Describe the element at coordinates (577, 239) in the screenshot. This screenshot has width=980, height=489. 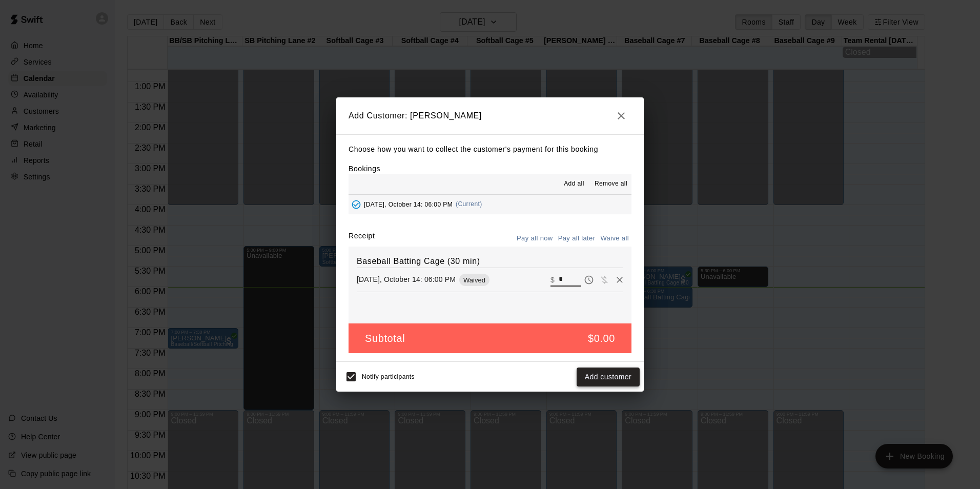
I see `button: Pay all later` at that location.